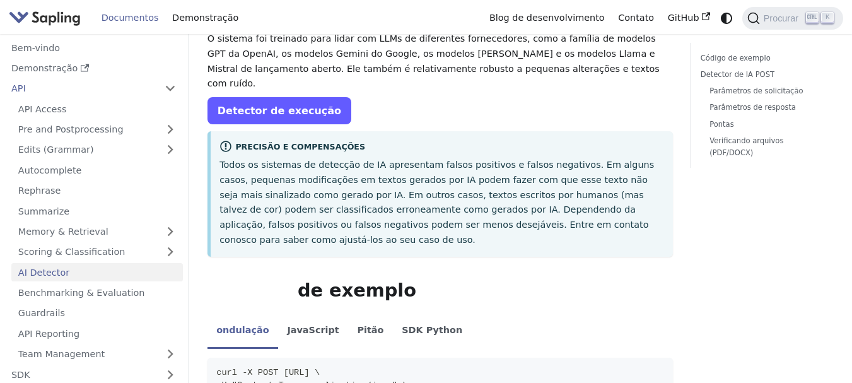 The image size is (852, 383). I want to click on font: SDK, so click(21, 375).